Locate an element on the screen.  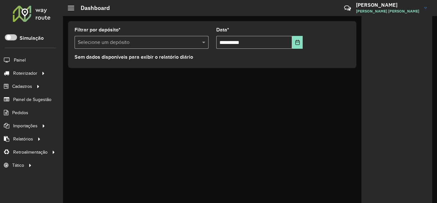
span: Pedidos is located at coordinates (20, 113).